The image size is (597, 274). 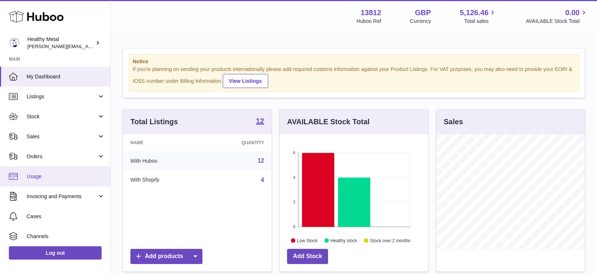 What do you see at coordinates (14, 43) in the screenshot?
I see `img: jose@healthy-metal.com` at bounding box center [14, 43].